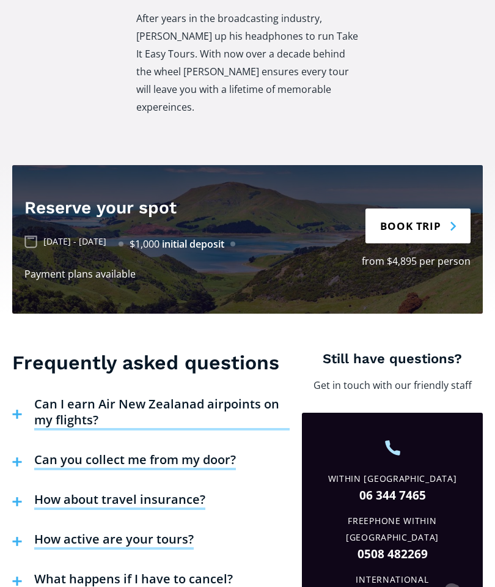 The width and height of the screenshot is (495, 587). What do you see at coordinates (135, 461) in the screenshot?
I see `h4: Can you collect me from my door?` at bounding box center [135, 461].